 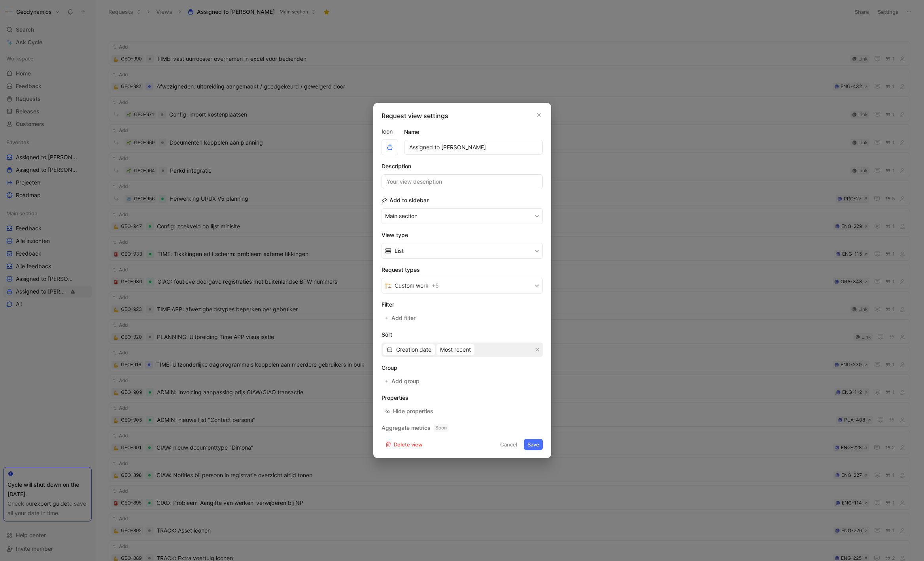 I want to click on button: Add filter, so click(x=401, y=318).